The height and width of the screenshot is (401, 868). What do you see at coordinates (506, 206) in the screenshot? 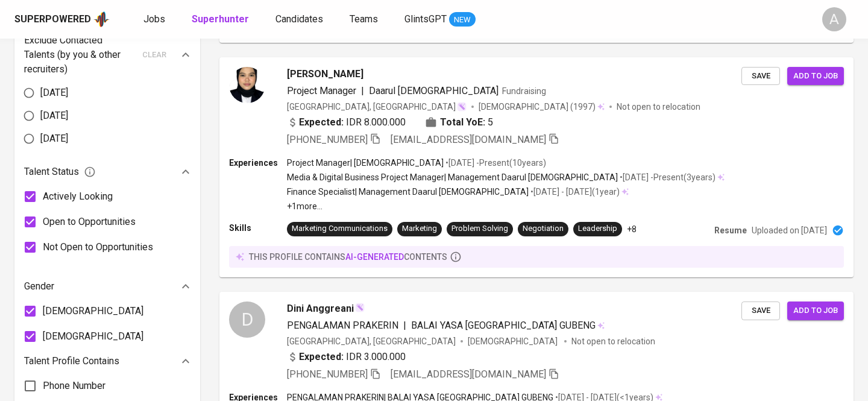
I see `p: +1 more ...` at bounding box center [506, 206].